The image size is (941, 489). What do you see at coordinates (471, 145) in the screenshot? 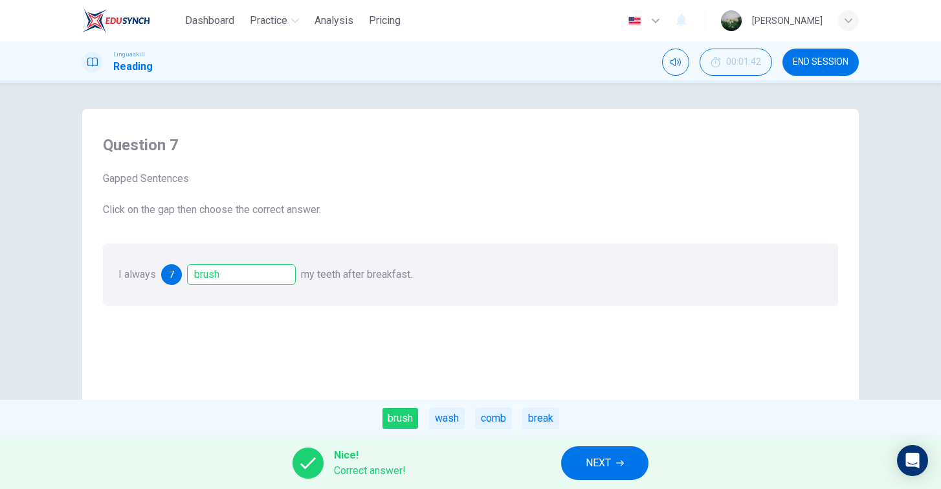
I see `h4: Question 7` at bounding box center [471, 145].